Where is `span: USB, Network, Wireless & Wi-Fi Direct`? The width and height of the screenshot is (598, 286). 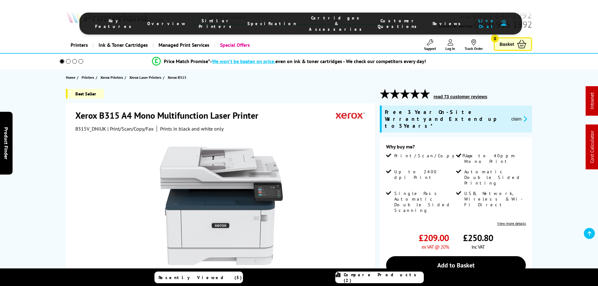
span: USB, Network, Wireless & Wi-Fi Direct is located at coordinates (495, 199).